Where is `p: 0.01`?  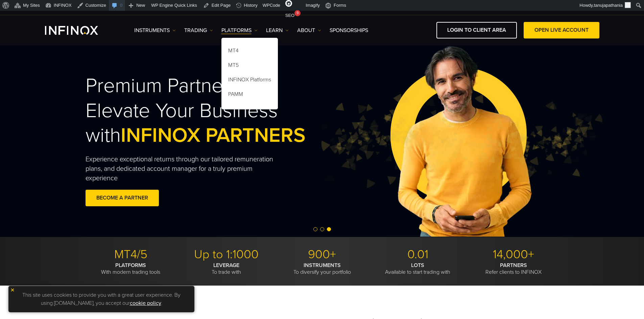 p: 0.01 is located at coordinates (418, 255).